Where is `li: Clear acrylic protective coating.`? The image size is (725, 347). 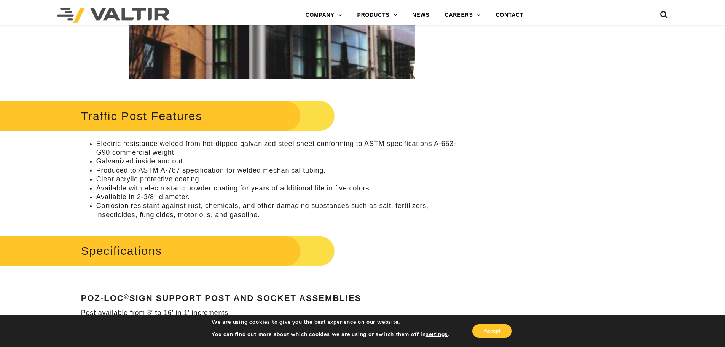 li: Clear acrylic protective coating. is located at coordinates (279, 179).